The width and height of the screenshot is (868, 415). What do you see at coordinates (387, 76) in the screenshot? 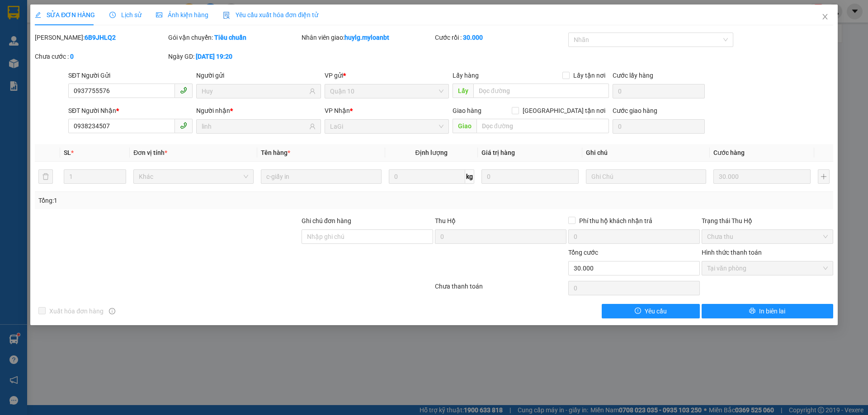
I see `div: VP gửi` at bounding box center [387, 76].